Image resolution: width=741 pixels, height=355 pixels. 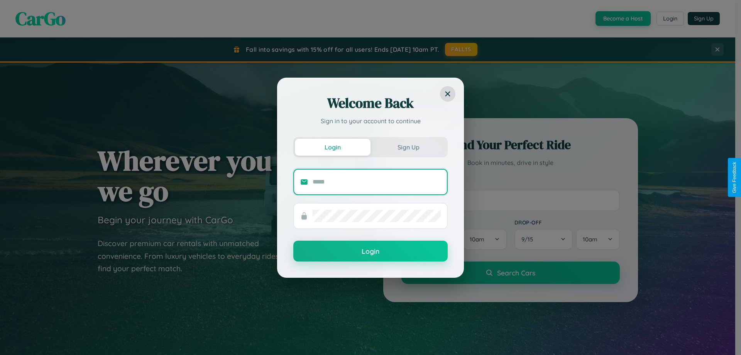 What do you see at coordinates (371, 121) in the screenshot?
I see `p: Sign in to your account to continue` at bounding box center [371, 121].